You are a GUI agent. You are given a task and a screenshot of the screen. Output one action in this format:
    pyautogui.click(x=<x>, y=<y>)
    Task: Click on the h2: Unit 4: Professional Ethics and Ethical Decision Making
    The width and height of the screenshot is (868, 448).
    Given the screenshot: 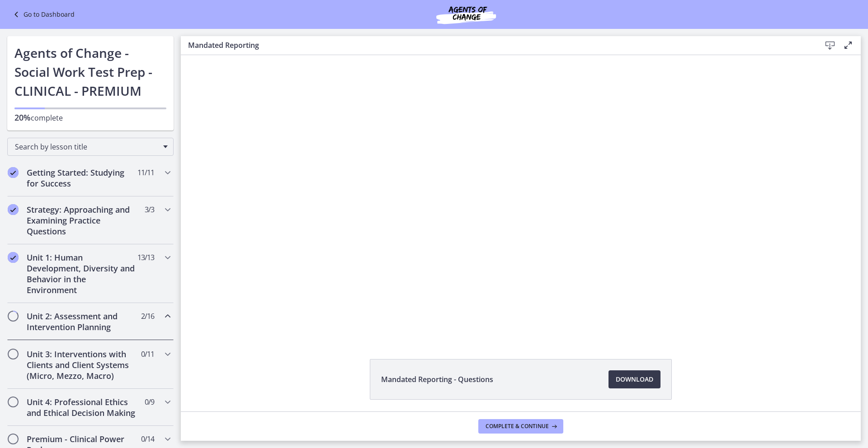 What is the action you would take?
    pyautogui.click(x=82, y=408)
    